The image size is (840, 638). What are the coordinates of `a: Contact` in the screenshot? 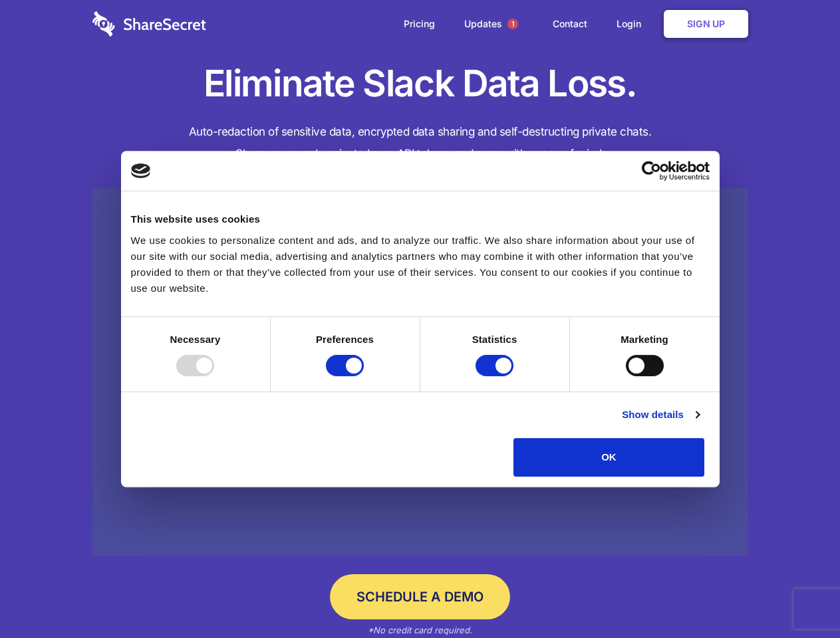 It's located at (570, 24).